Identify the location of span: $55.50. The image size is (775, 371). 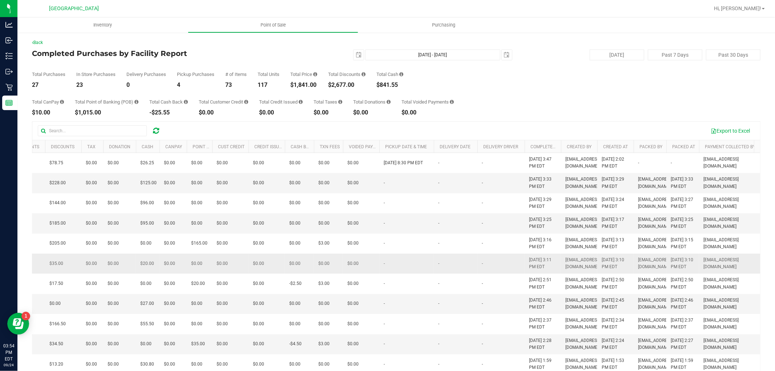
(147, 324).